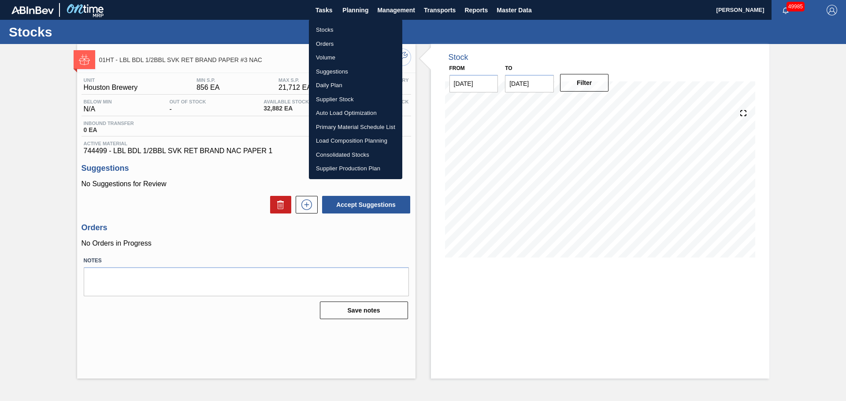  I want to click on li: Load Composition Planning, so click(356, 141).